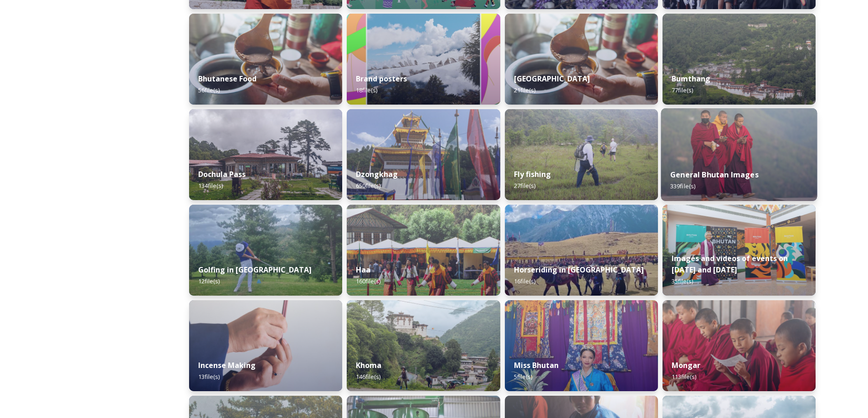 Image resolution: width=868 pixels, height=418 pixels. I want to click on img: Bumdeling%2520090723%2520by%2520Amp%2520Sripimanwat-4.jpg, so click(265, 59).